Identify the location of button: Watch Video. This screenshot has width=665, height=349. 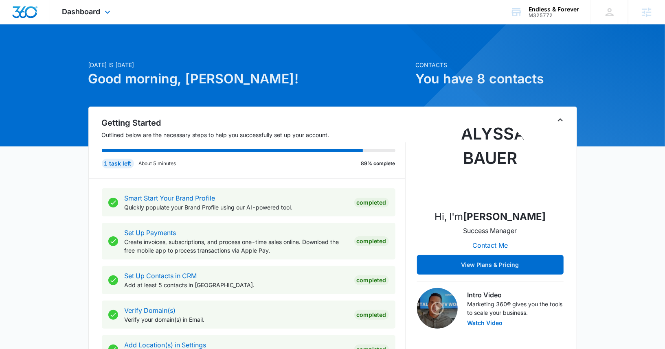
(485, 323).